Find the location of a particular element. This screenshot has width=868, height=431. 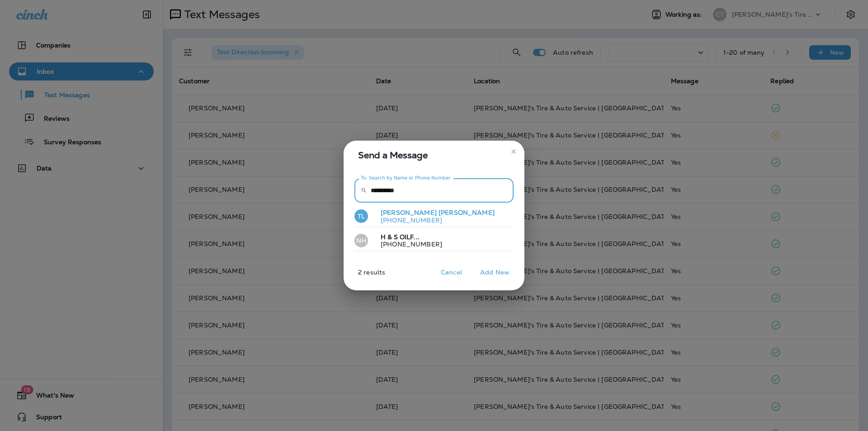

button: Add New is located at coordinates (495, 272).